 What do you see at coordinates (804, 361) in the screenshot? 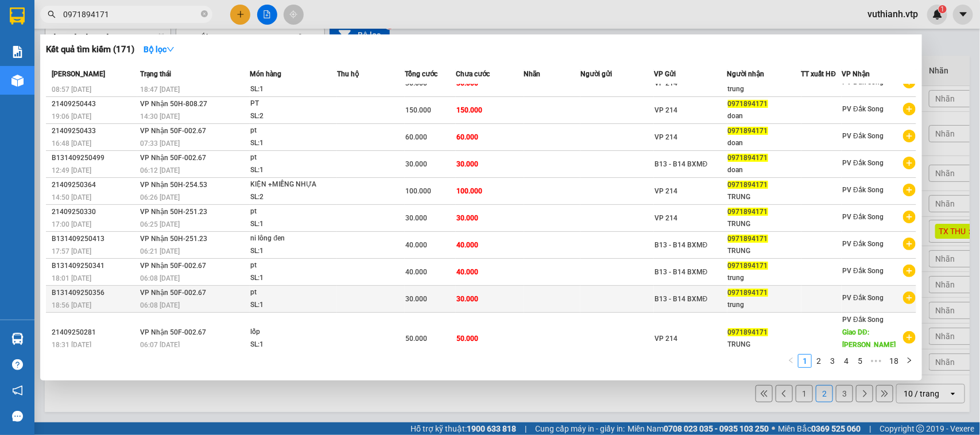
I see `a: 1` at bounding box center [804, 361].